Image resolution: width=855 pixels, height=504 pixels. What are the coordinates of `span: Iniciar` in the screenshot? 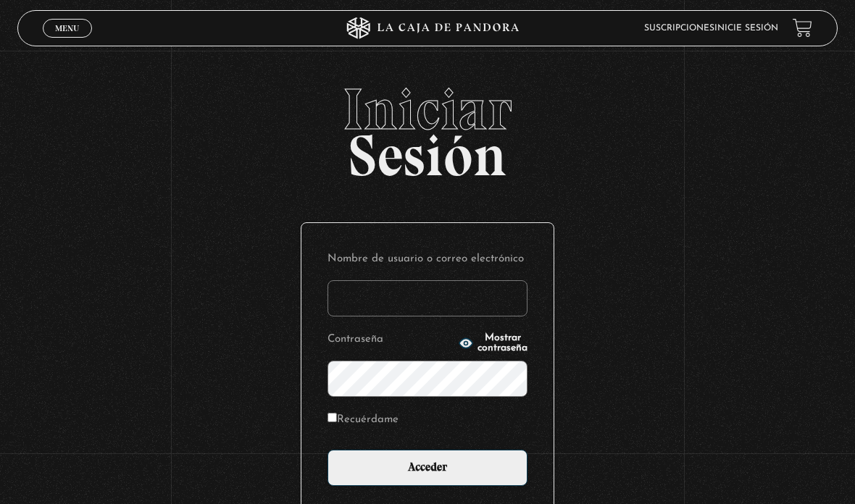 It's located at (428, 109).